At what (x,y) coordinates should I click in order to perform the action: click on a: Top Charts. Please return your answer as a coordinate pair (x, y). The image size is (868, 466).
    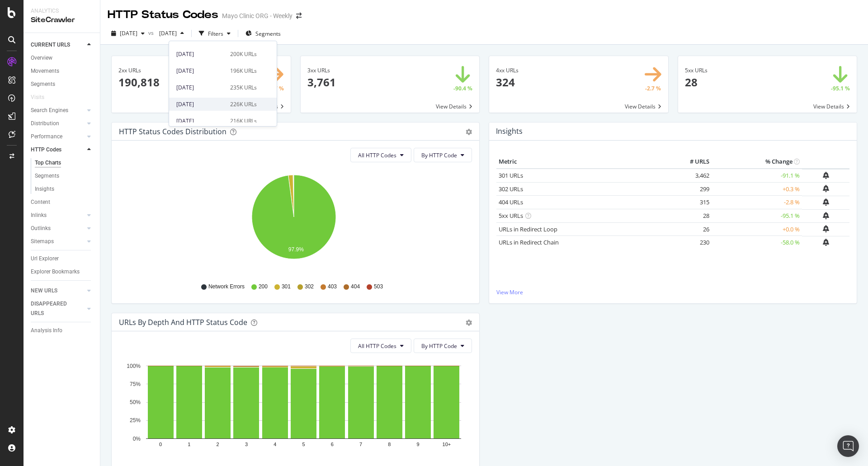
    Looking at the image, I should click on (65, 163).